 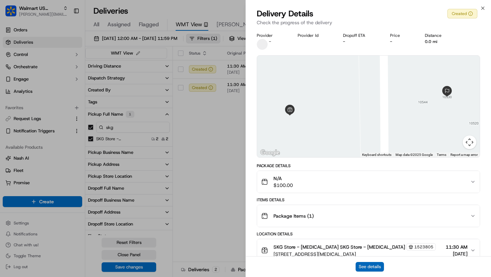 I want to click on p: Welcome 👋, so click(x=65, y=33).